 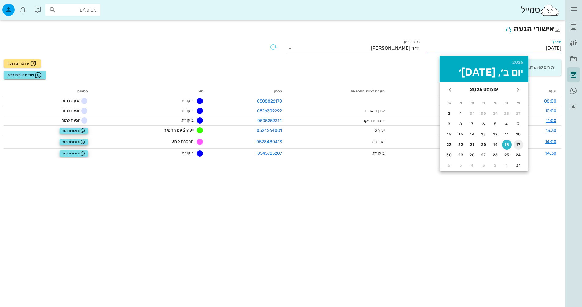 What do you see at coordinates (507, 166) in the screenshot?
I see `button: 1` at bounding box center [507, 166].